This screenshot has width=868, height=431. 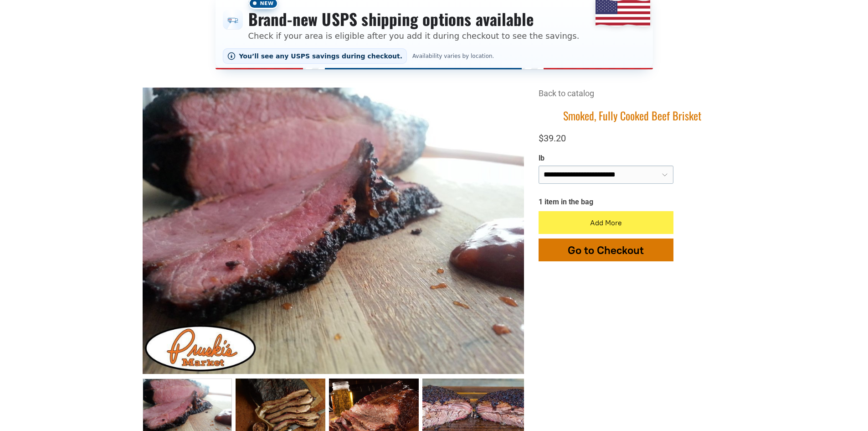 I want to click on span: Add More, so click(x=606, y=223).